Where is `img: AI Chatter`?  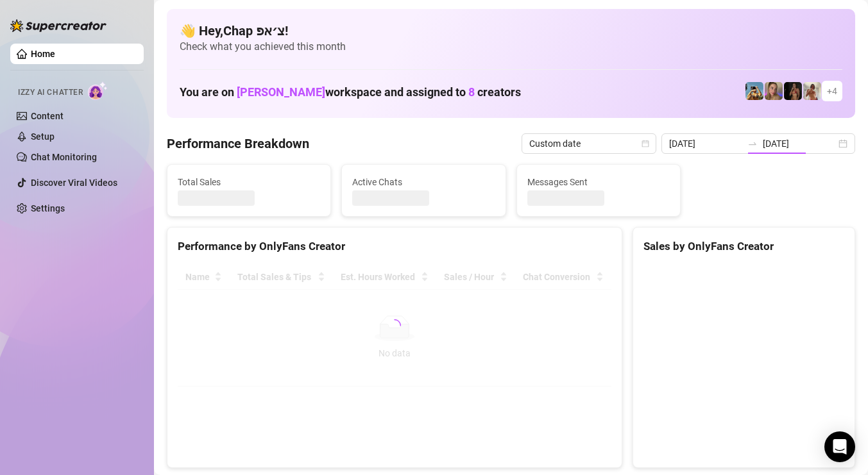 img: AI Chatter is located at coordinates (98, 91).